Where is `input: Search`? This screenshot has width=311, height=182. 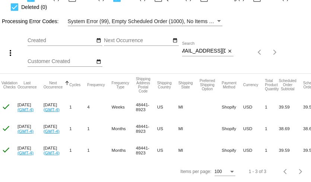
input: Search is located at coordinates (204, 51).